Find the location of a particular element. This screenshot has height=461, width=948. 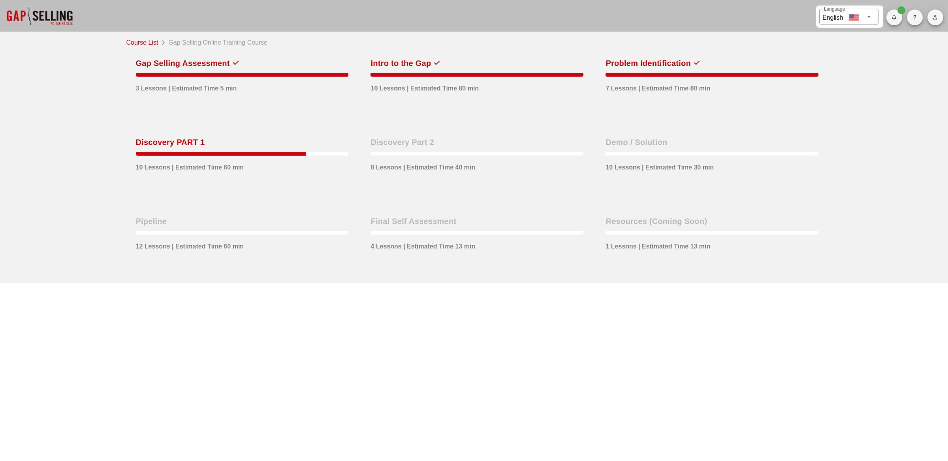

div: Discovery PART 1 is located at coordinates (170, 142).